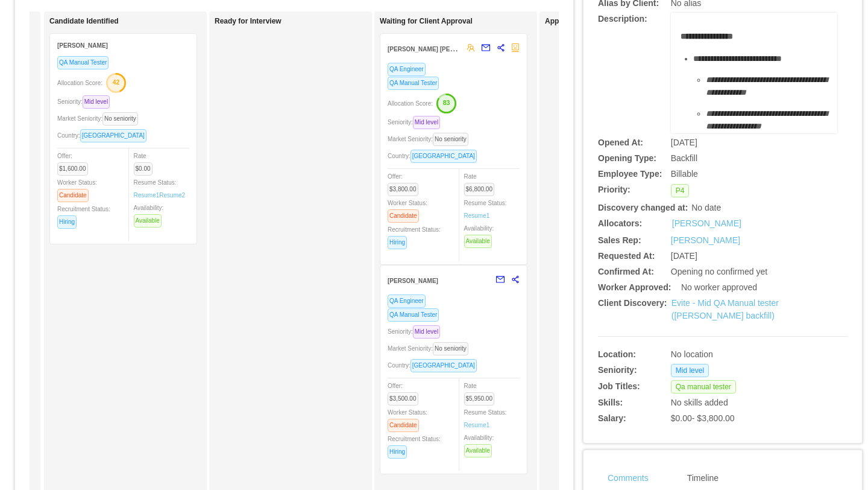 The image size is (868, 490). I want to click on span: No seniority, so click(450, 349).